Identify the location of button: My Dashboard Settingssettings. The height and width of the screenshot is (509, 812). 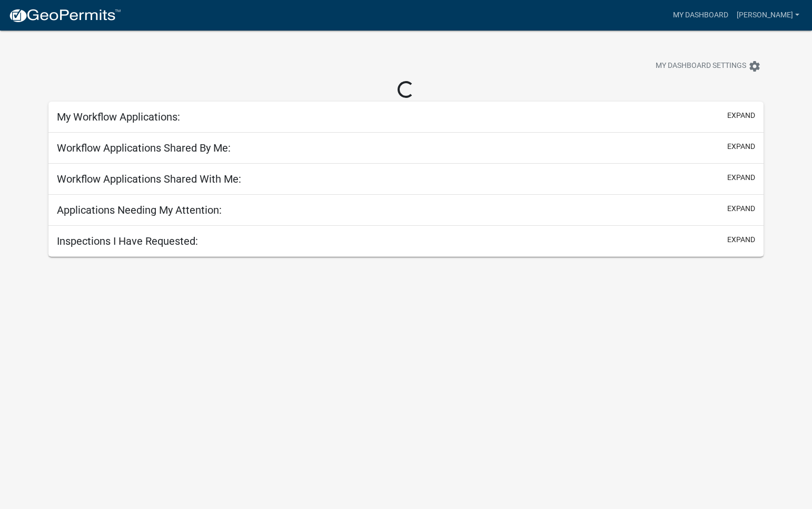
(708, 65).